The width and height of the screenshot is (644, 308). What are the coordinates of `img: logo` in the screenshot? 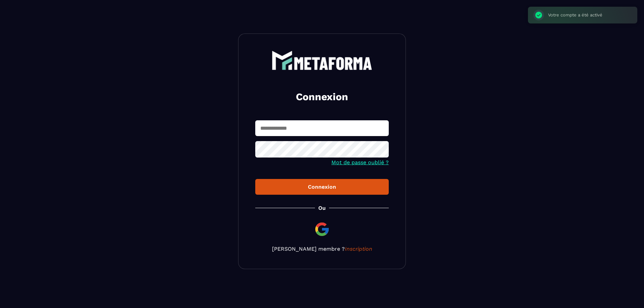 It's located at (322, 60).